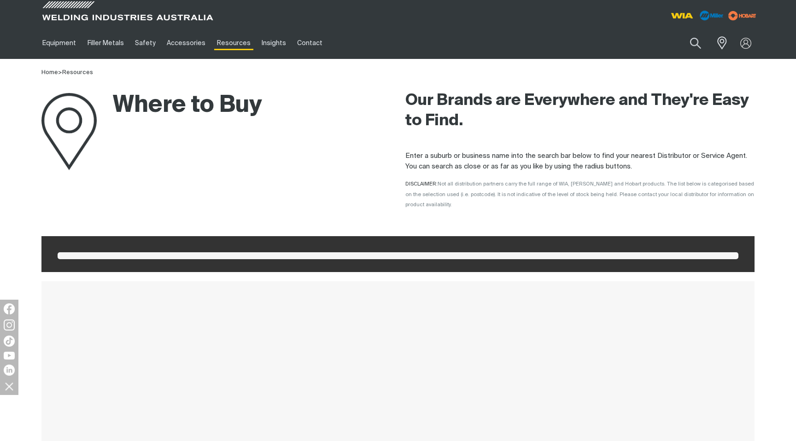 This screenshot has width=796, height=441. I want to click on img: hide socials, so click(9, 386).